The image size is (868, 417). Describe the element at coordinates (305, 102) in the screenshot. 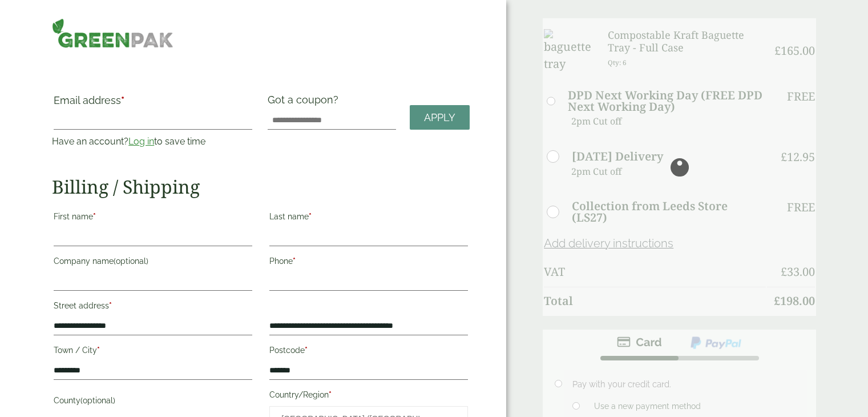

I see `label: Got a coupon?` at that location.